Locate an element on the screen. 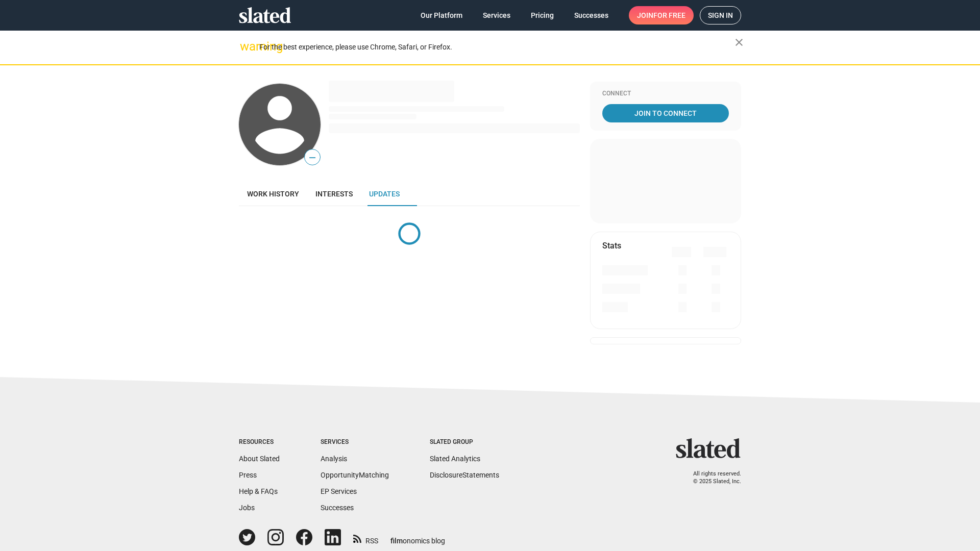 The image size is (980, 551). p: All rights reserved. © 2025 Slated, Inc. is located at coordinates (712, 478).